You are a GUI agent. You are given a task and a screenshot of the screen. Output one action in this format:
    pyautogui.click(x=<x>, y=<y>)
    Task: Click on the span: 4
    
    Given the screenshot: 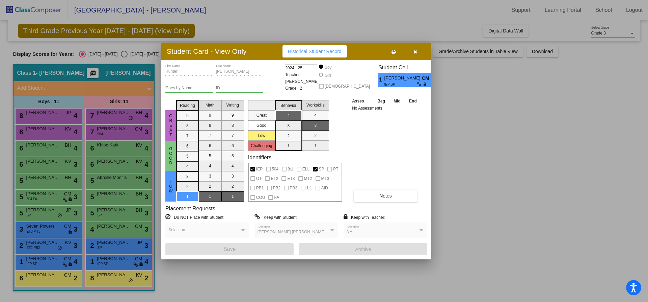 What is the action you would take?
    pyautogui.click(x=434, y=80)
    